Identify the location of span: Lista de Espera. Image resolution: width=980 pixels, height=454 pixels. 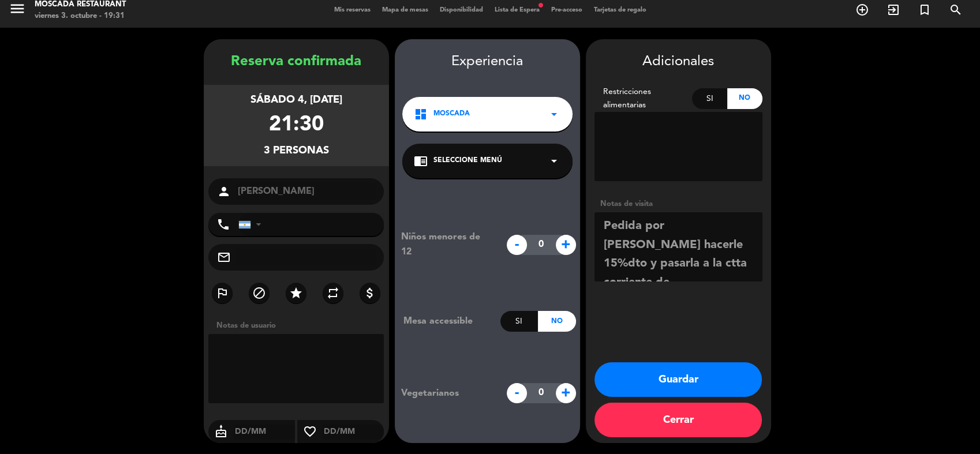
(517, 9).